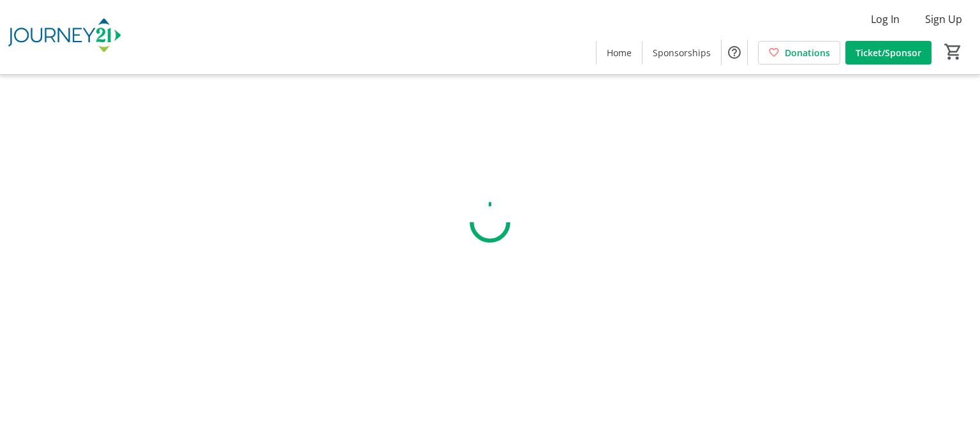 Image resolution: width=980 pixels, height=444 pixels. What do you see at coordinates (888, 52) in the screenshot?
I see `span: Ticket/Sponsor` at bounding box center [888, 52].